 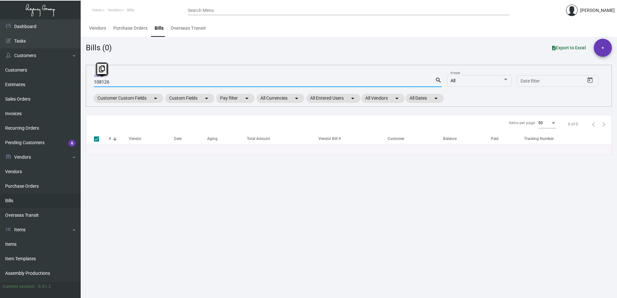 What do you see at coordinates (540, 123) in the screenshot?
I see `span: 50` at bounding box center [540, 123].